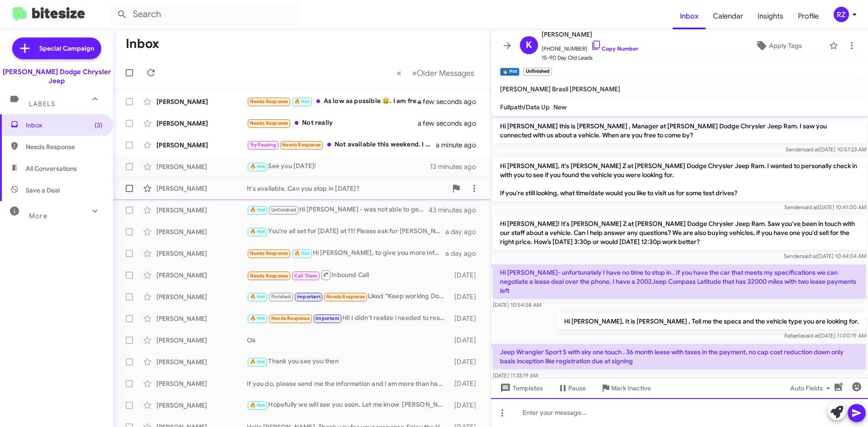 This screenshot has height=427, width=868. What do you see at coordinates (590, 58) in the screenshot?
I see `span: 15-90 Day Old Leads` at bounding box center [590, 58].